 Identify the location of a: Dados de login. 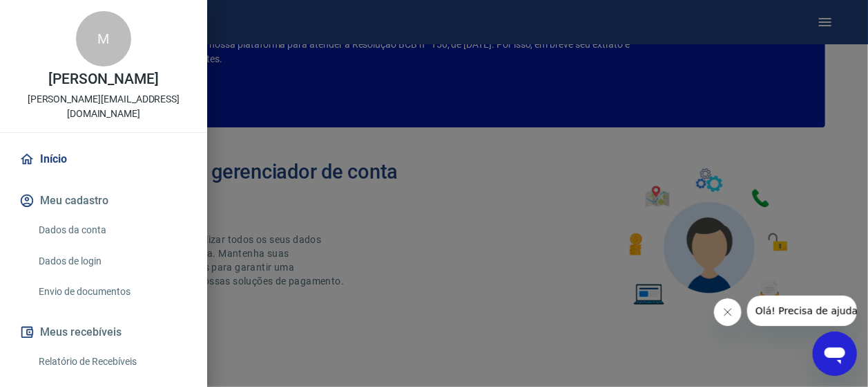
(112, 261).